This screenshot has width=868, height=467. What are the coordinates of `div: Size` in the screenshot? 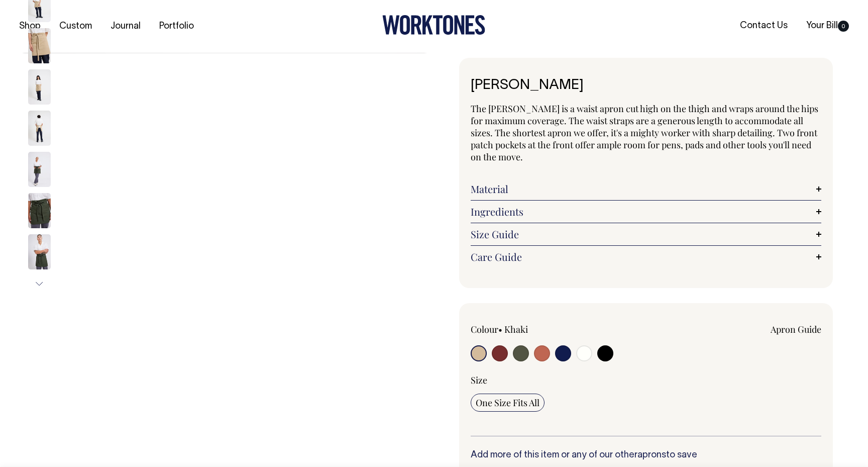 It's located at (646, 380).